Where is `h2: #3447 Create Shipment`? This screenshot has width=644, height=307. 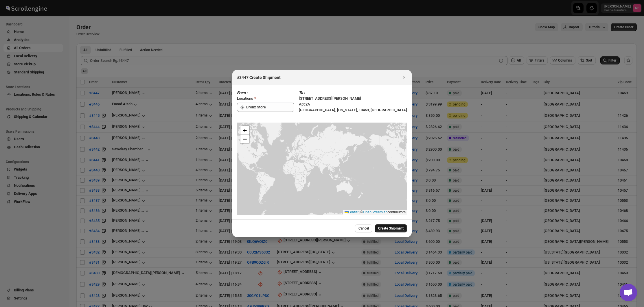
h2: #3447 Create Shipment is located at coordinates (259, 77).